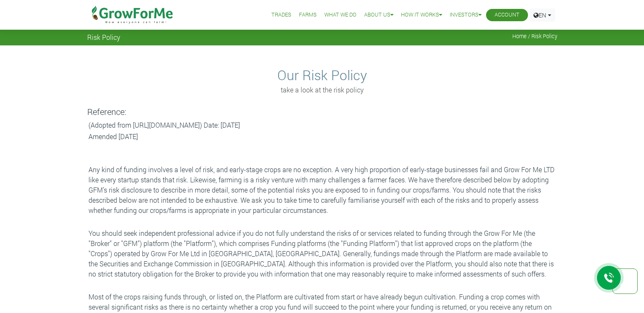 The image size is (644, 313). I want to click on a: EN, so click(543, 15).